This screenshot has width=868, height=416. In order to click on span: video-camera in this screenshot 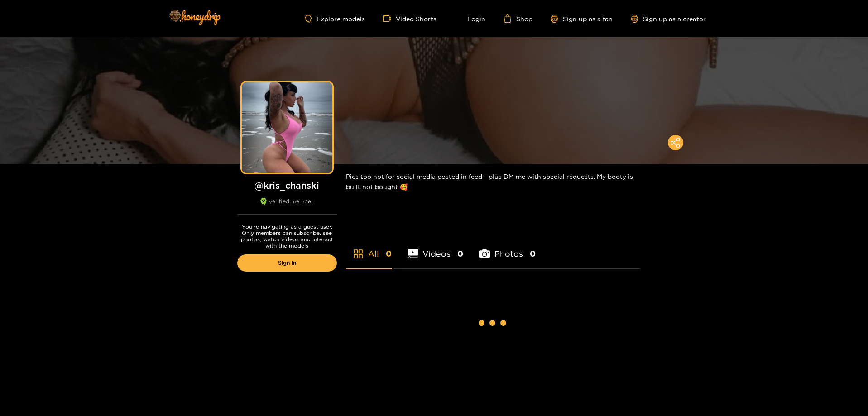, I will do `click(389, 19)`.